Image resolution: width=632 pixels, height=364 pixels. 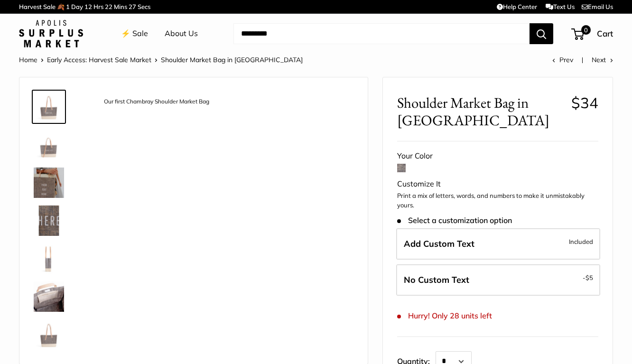 I want to click on a: Help Center, so click(x=517, y=7).